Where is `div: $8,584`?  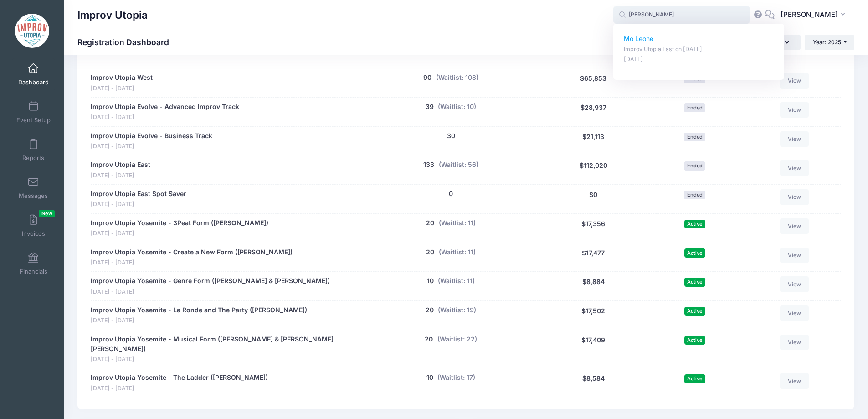
div: $8,584 is located at coordinates (593, 382).